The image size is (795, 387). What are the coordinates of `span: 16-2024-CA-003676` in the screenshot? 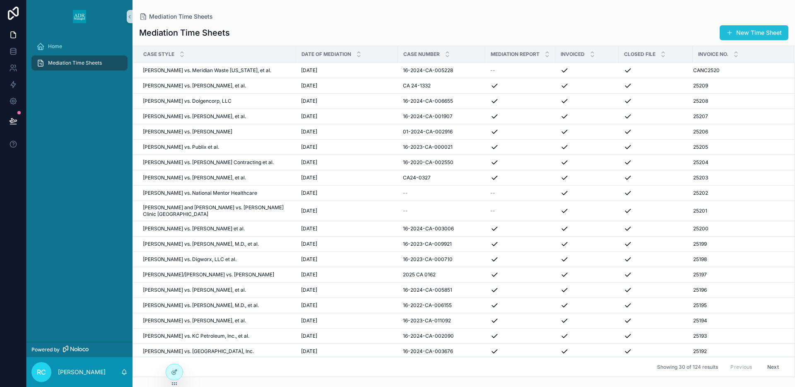 It's located at (428, 351).